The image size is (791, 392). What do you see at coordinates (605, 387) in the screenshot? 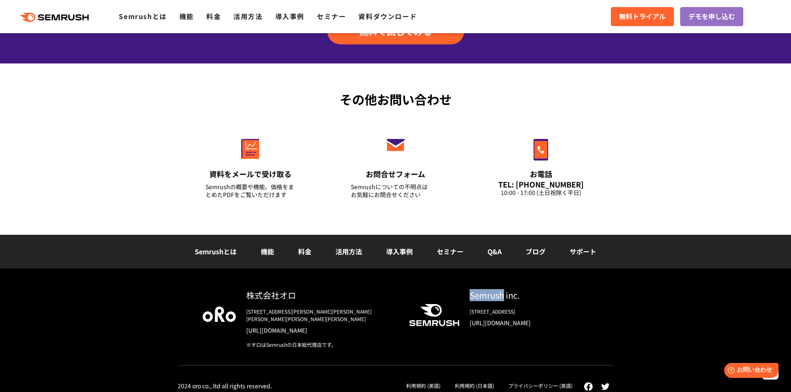
I see `img: twitter` at bounding box center [605, 387].